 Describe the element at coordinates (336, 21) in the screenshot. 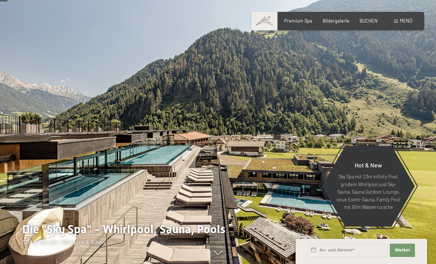

I see `a: Bildergalerie` at that location.